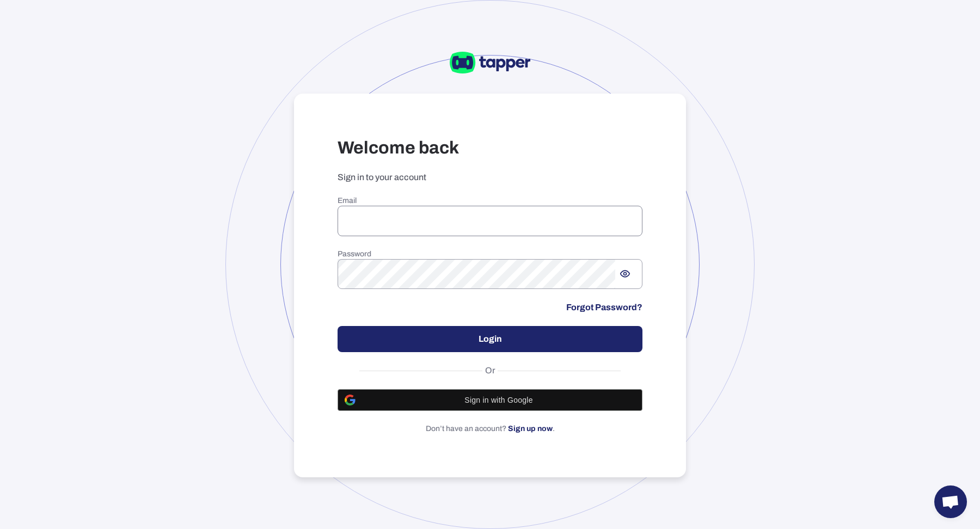 The image size is (980, 529). I want to click on h3: Welcome back, so click(490, 148).